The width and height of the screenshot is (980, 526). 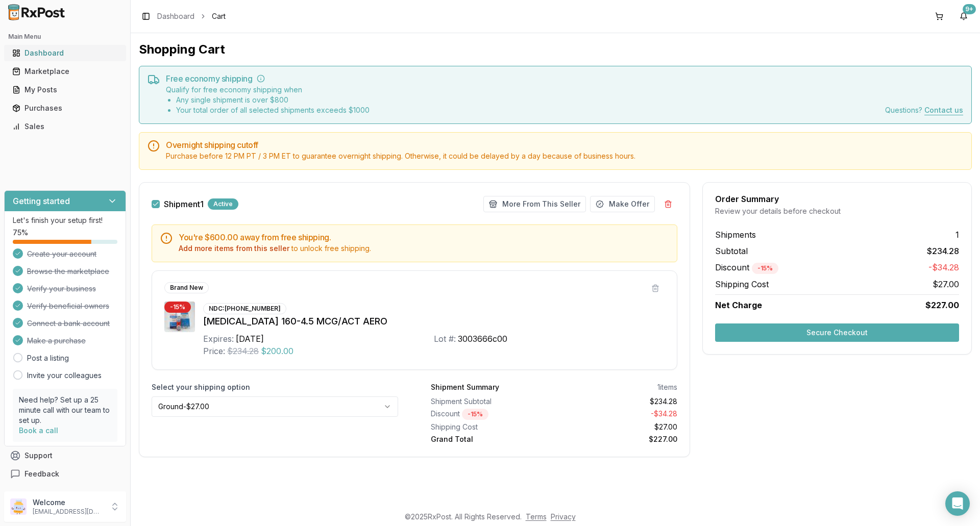 I want to click on span: 1, so click(x=957, y=235).